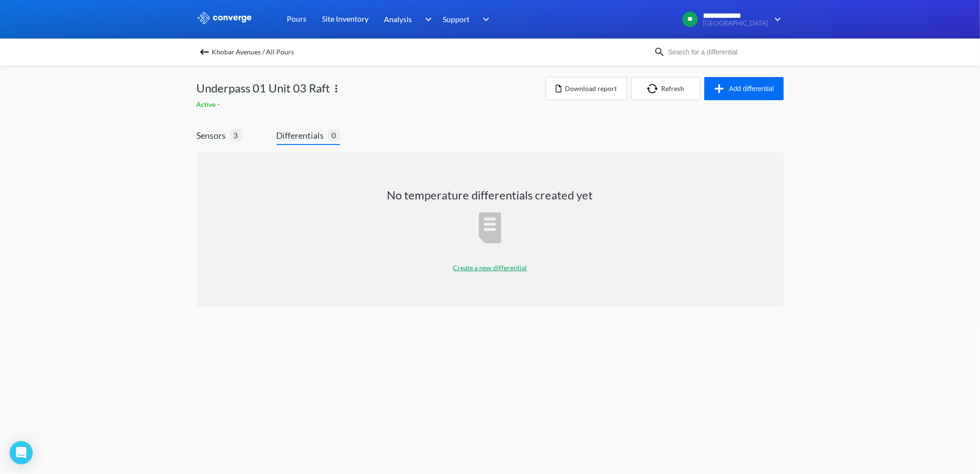 The height and width of the screenshot is (474, 980). What do you see at coordinates (586, 89) in the screenshot?
I see `button: Download report` at bounding box center [586, 89].